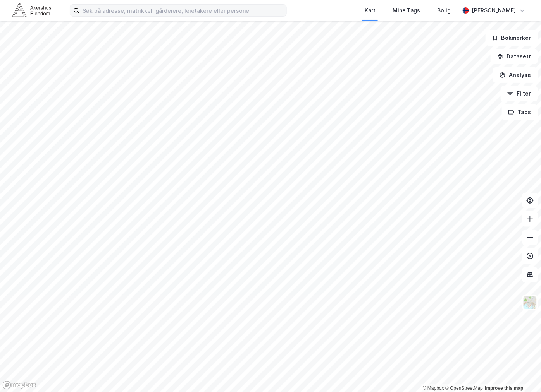 Image resolution: width=541 pixels, height=392 pixels. What do you see at coordinates (522, 373) in the screenshot?
I see `div: Kontrollprogram for chat` at bounding box center [522, 373].